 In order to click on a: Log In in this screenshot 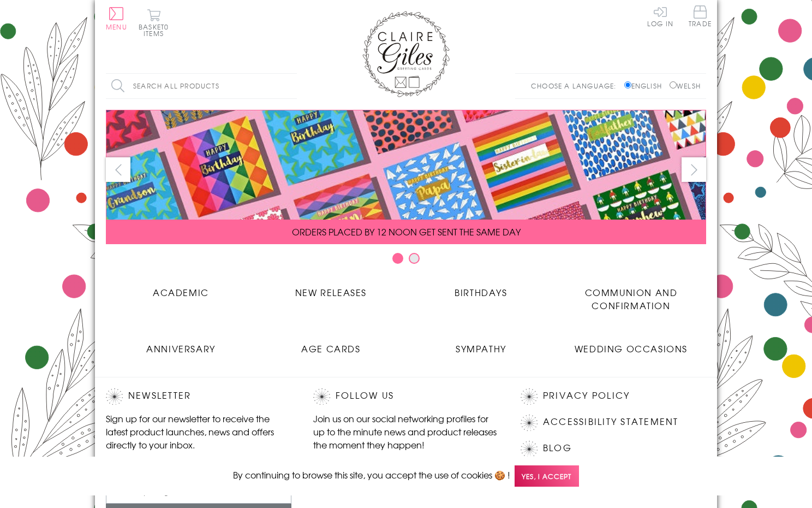, I will do `click(660, 16)`.